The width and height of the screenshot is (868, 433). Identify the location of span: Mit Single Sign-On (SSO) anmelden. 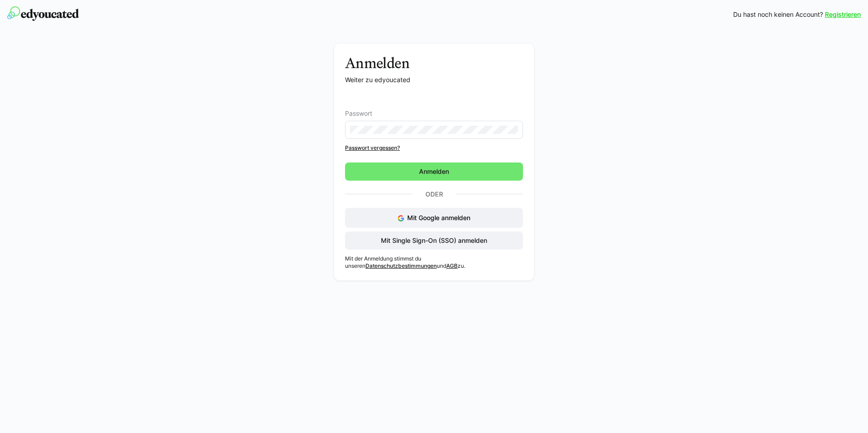
(434, 241).